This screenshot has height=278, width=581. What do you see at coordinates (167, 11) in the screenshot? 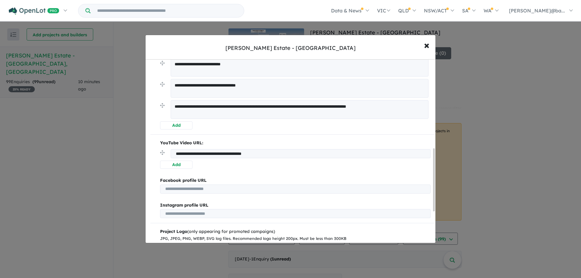
I see `input: Try estate name, suburb, builder or developer` at bounding box center [167, 11].